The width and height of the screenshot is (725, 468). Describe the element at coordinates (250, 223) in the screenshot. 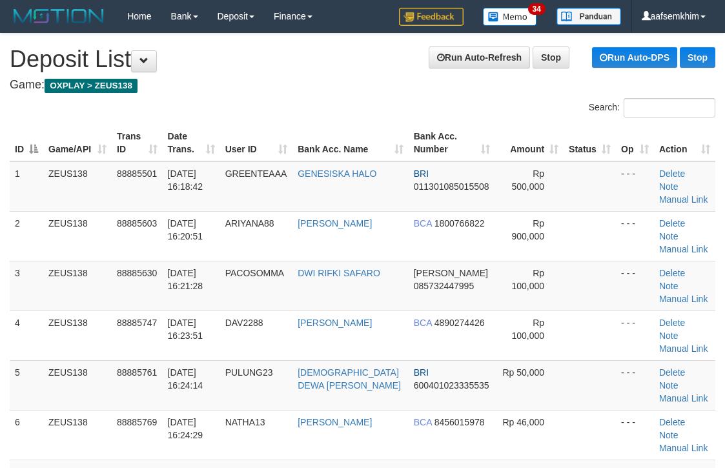

I see `span: ARIYANA88` at that location.